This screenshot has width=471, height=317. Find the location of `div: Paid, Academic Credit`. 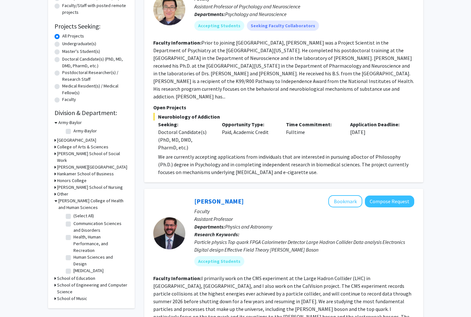

div: Paid, Academic Credit is located at coordinates (249, 136).